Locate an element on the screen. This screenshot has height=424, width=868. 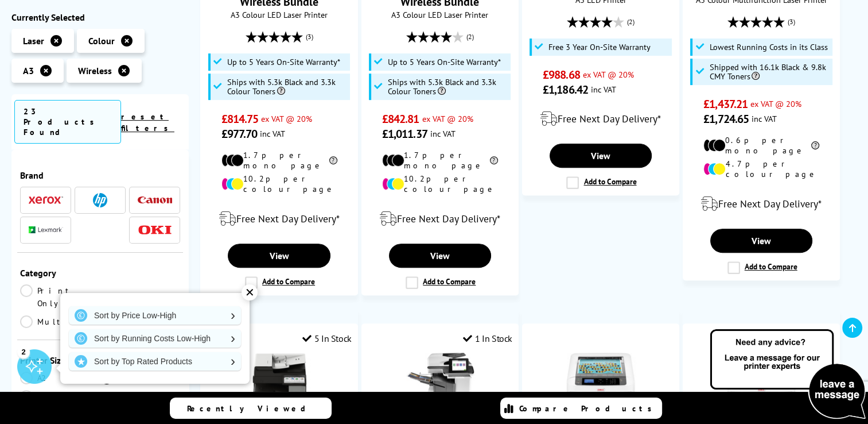
span: Free 3 Year On-Site Warranty is located at coordinates (600, 47).